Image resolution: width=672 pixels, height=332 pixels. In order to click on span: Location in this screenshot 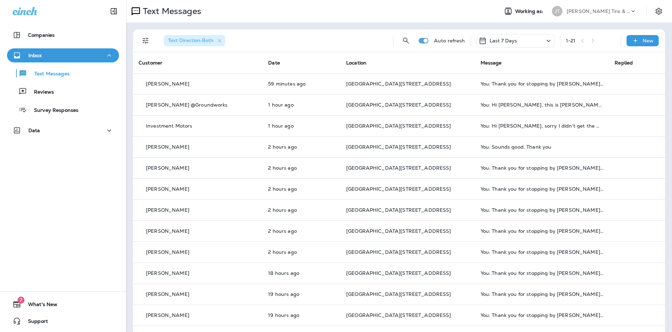, I will do `click(356, 63)`.